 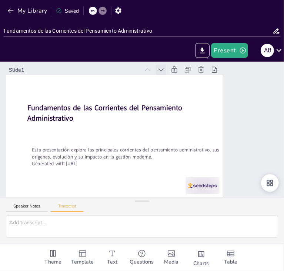 I want to click on div: Add text boxes, so click(x=112, y=257).